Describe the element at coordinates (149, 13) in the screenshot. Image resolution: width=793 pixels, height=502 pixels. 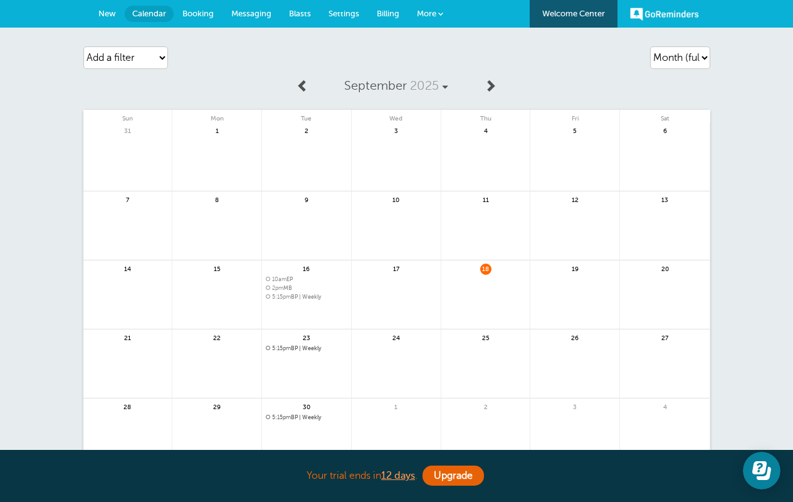
I see `span: Calendar` at that location.